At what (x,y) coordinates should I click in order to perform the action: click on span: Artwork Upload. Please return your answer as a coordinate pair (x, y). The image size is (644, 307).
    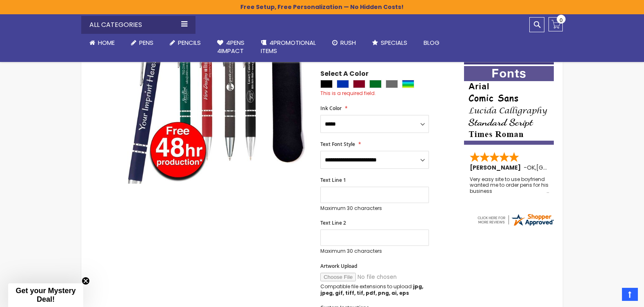
    Looking at the image, I should click on (338, 266).